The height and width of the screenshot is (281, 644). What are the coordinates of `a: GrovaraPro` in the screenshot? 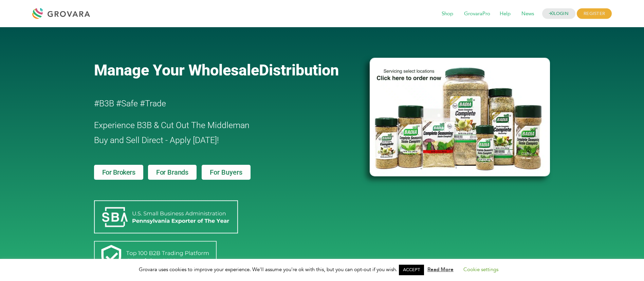 It's located at (477, 14).